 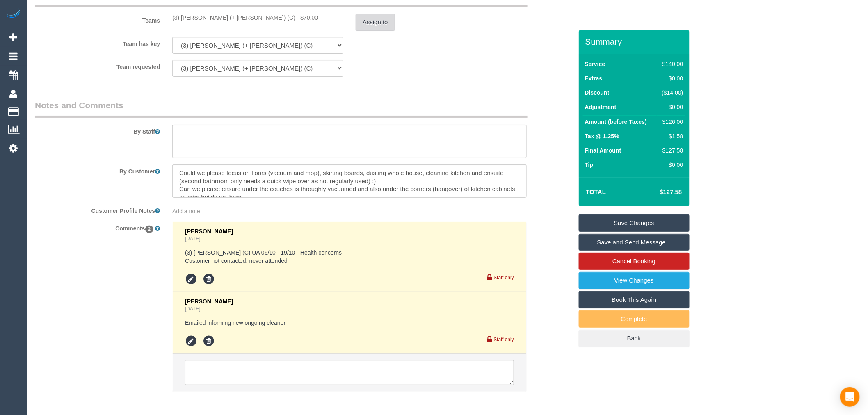 I want to click on a: Cancel Booking, so click(x=634, y=261).